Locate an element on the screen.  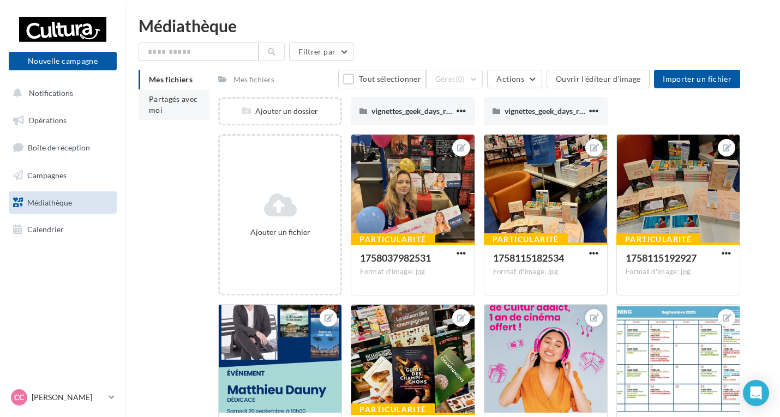
div: Mes fichiers is located at coordinates (254, 80).